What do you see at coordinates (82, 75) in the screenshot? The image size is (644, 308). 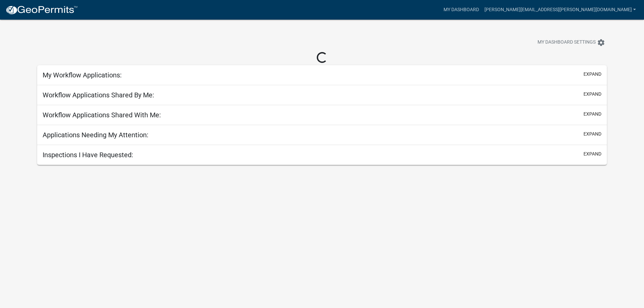 I see `h5: My Workflow Applications:` at bounding box center [82, 75].